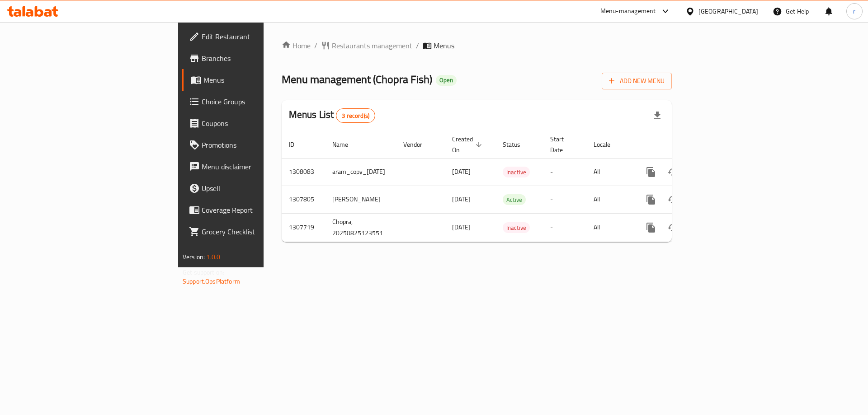  What do you see at coordinates (252, 80) in the screenshot?
I see `a: Menus` at bounding box center [252, 80].